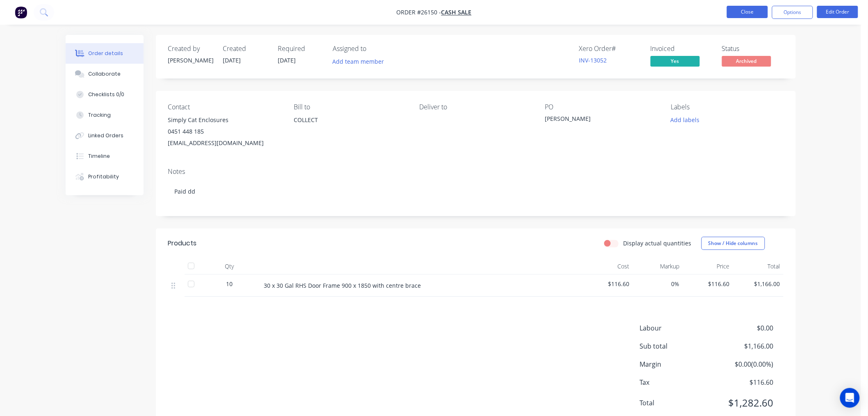 The image size is (868, 416). Describe the element at coordinates (743, 364) in the screenshot. I see `span: $0.00 ( 0.00 %)` at that location.